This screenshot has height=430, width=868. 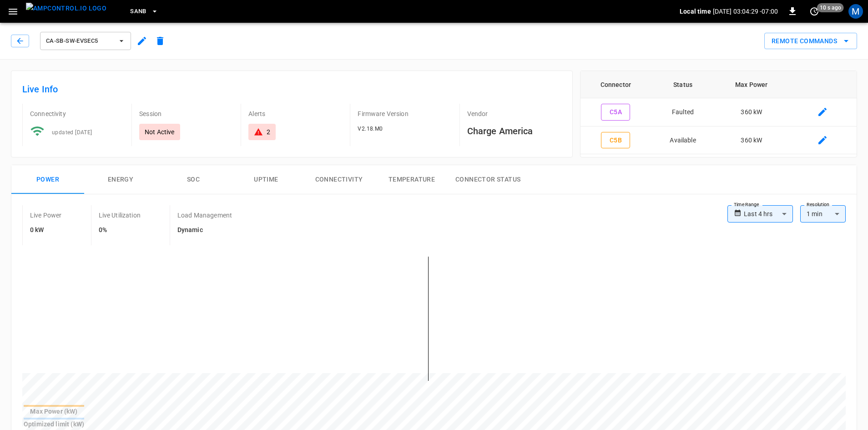 I want to click on p: Local time, so click(x=695, y=12).